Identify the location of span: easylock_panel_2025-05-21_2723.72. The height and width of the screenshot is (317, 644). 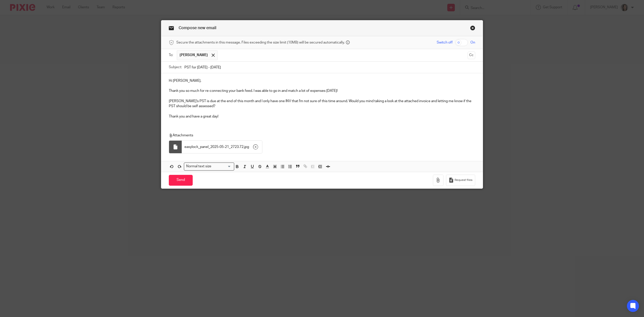
(214, 147).